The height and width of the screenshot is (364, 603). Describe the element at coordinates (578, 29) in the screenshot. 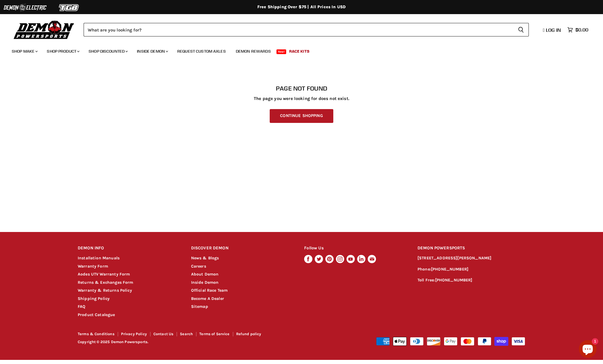

I see `a: $0.00` at that location.